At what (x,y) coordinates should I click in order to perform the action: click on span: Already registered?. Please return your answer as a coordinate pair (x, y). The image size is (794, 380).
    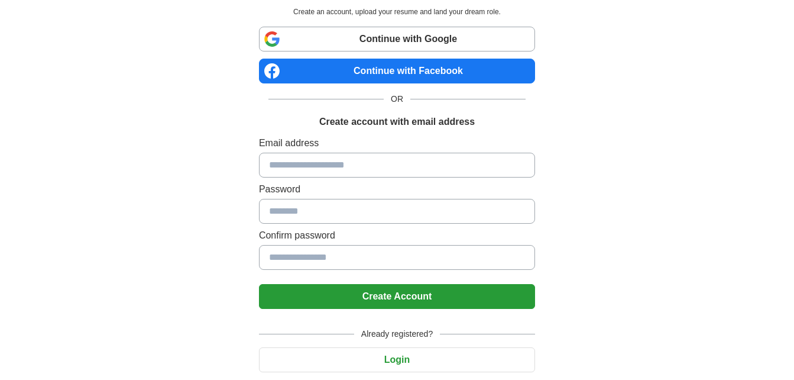
    Looking at the image, I should click on (397, 334).